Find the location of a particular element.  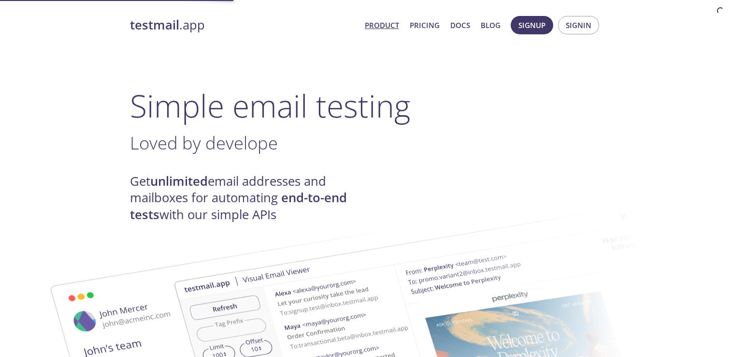

a: Docs is located at coordinates (460, 25).